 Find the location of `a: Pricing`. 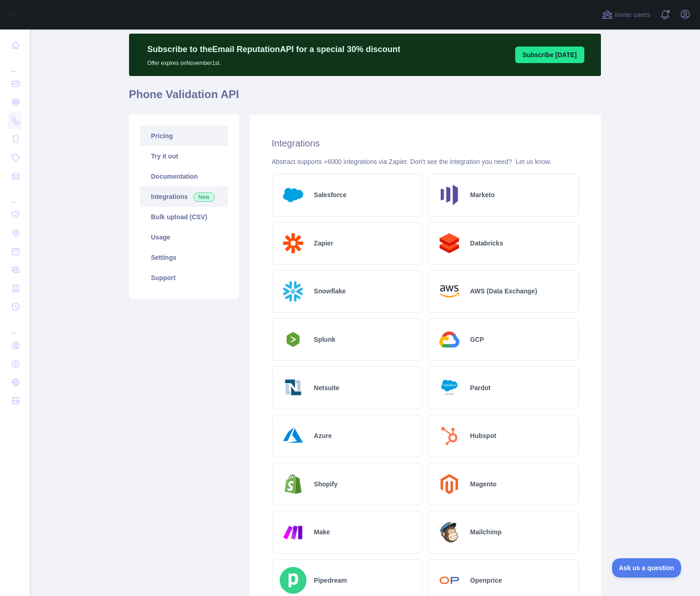

a: Pricing is located at coordinates (184, 136).